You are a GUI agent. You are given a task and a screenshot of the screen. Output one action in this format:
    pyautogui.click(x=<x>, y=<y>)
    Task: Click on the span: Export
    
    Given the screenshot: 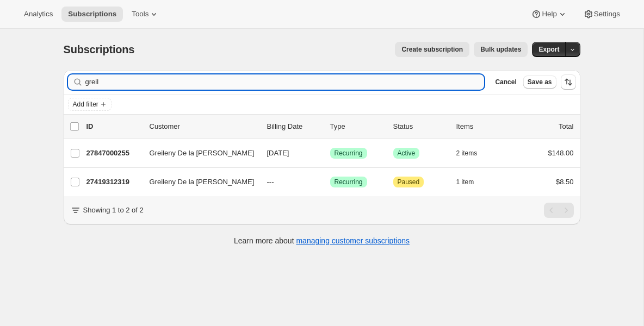 What is the action you would take?
    pyautogui.click(x=549, y=50)
    